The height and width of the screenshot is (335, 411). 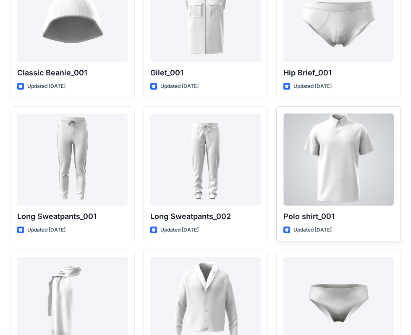 What do you see at coordinates (205, 217) in the screenshot?
I see `p: Long Sweatpants_002` at bounding box center [205, 217].